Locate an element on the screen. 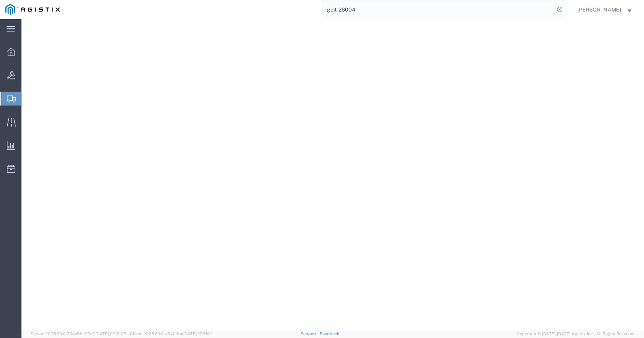 The height and width of the screenshot is (338, 644). input: Search for shipment number, reference number is located at coordinates (437, 9).